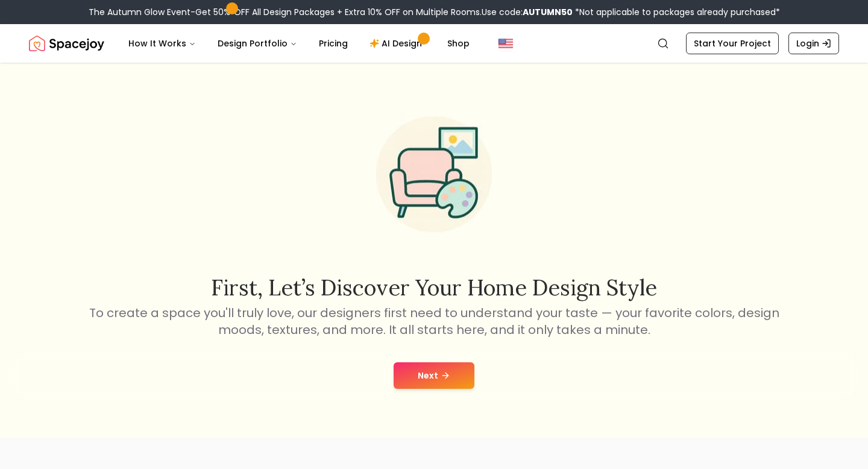 The width and height of the screenshot is (868, 469). I want to click on a: Login, so click(814, 43).